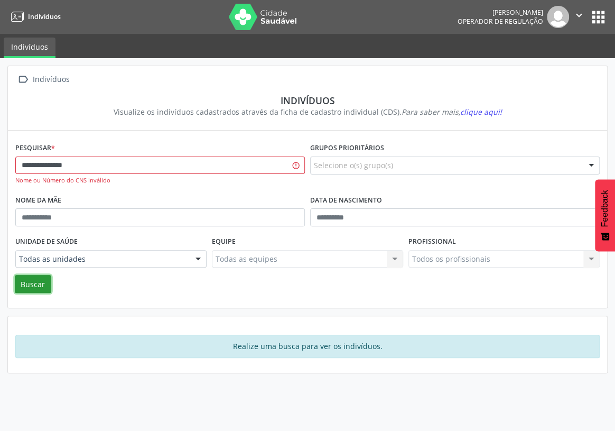 The height and width of the screenshot is (431, 615). Describe the element at coordinates (160, 180) in the screenshot. I see `div: Nome ou Número do CNS inválido` at that location.